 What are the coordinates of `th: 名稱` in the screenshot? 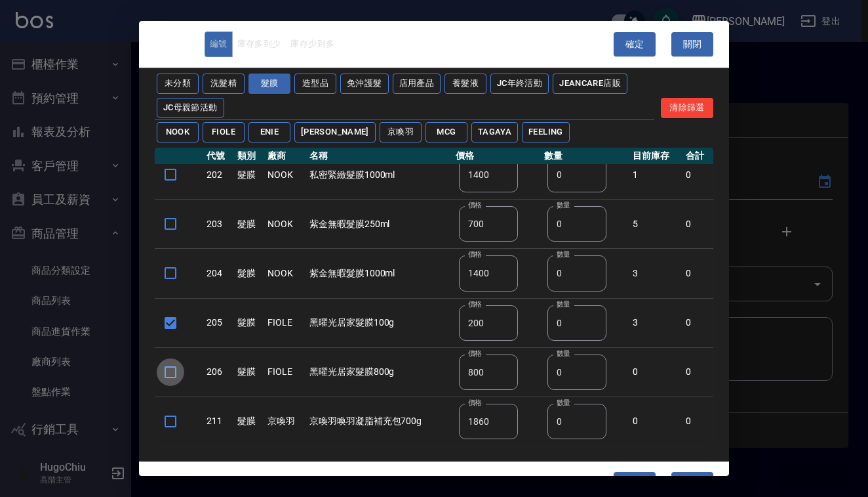 It's located at (379, 156).